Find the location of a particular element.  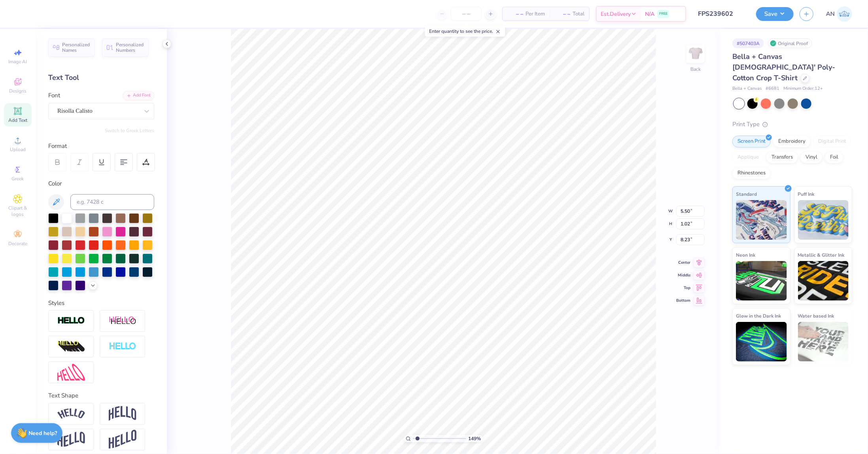

img: Water based Ink is located at coordinates (824, 342).